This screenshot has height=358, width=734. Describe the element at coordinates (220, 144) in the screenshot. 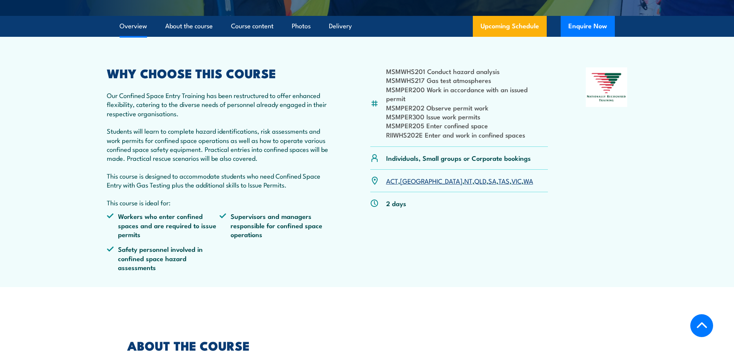

I see `p: Students will learn to complete hazard identifications, risk assessments and work permits for con...` at that location.